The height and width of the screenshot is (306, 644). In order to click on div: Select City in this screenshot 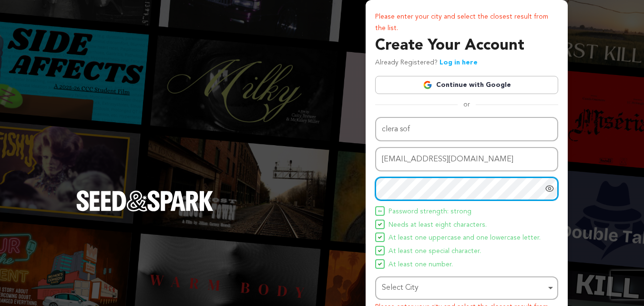, I will do `click(464, 288)`.